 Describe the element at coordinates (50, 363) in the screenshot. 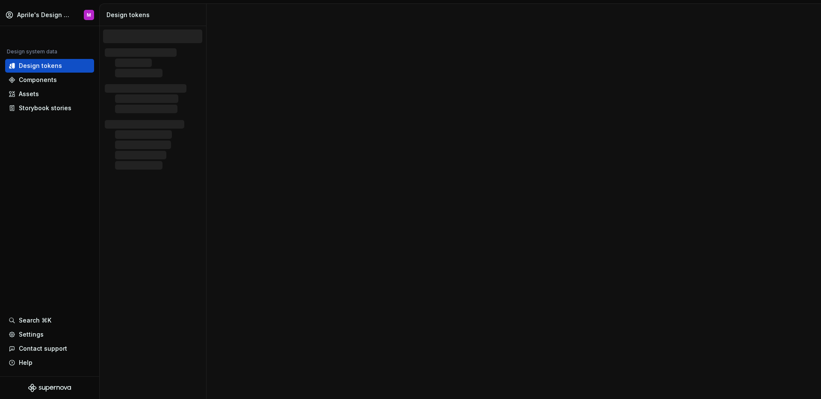

I see `button: Help` at that location.